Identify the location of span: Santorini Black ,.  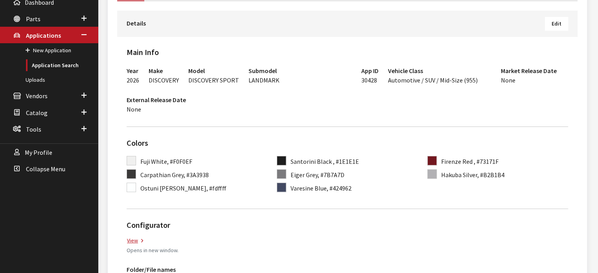
(313, 162).